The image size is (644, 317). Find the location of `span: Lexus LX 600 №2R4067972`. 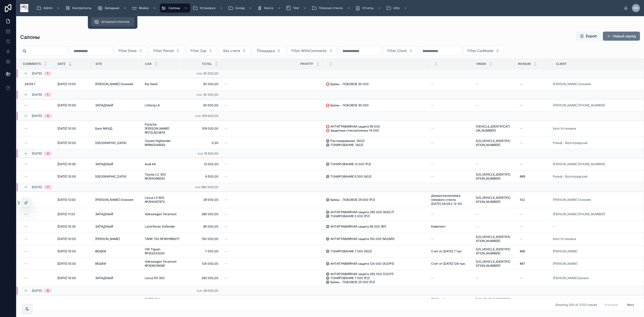

span: Lexus LX 600 №2R4067972 is located at coordinates (163, 200).